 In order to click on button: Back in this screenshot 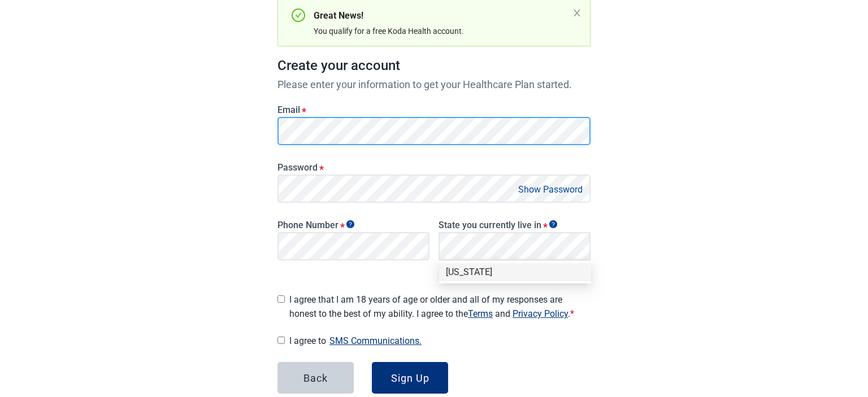, I will do `click(315, 377)`.